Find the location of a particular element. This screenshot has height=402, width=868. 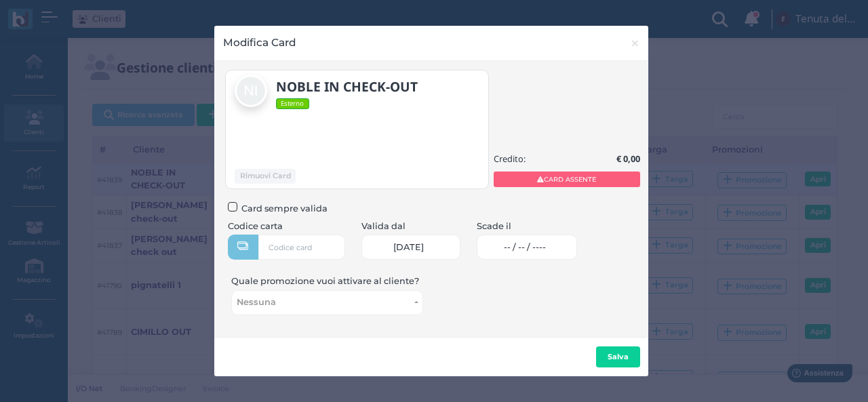

button: Salva is located at coordinates (618, 357).